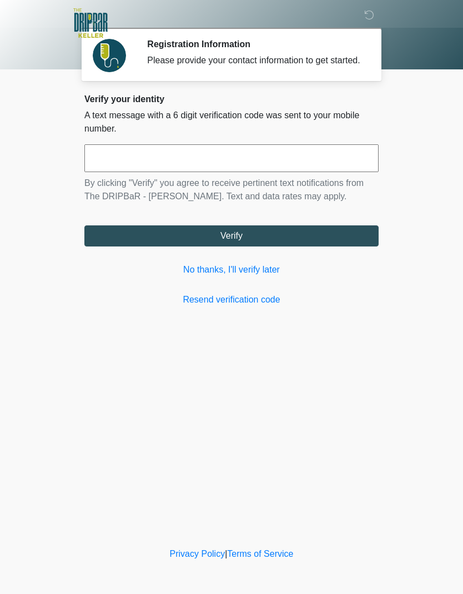 Image resolution: width=463 pixels, height=594 pixels. Describe the element at coordinates (109, 56) in the screenshot. I see `img: Agent Avatar` at that location.